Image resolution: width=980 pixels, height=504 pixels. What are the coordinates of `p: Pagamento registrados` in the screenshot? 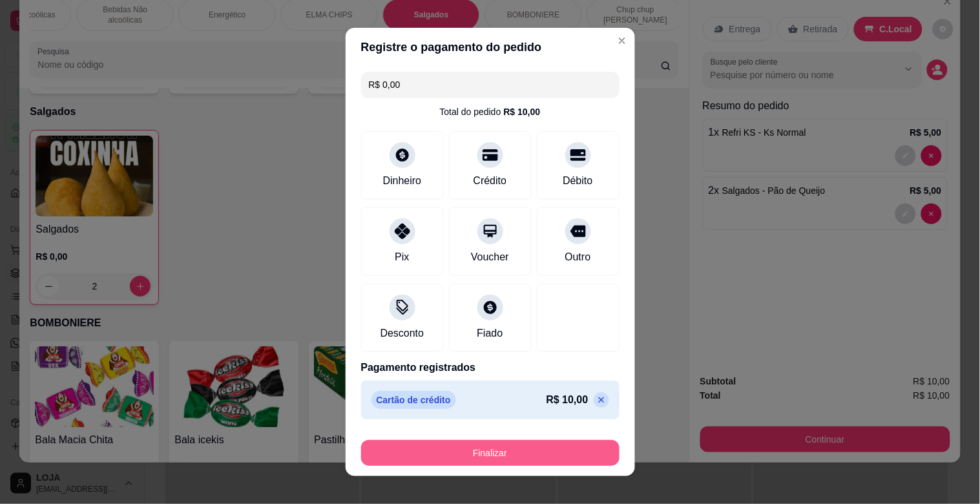 It's located at (490, 368).